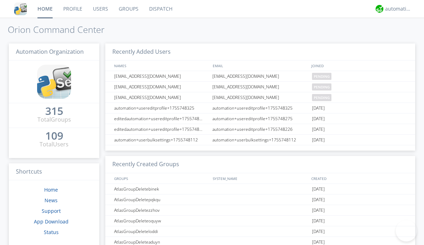  What do you see at coordinates (50, 52) in the screenshot?
I see `span: Automation Organization` at bounding box center [50, 52].